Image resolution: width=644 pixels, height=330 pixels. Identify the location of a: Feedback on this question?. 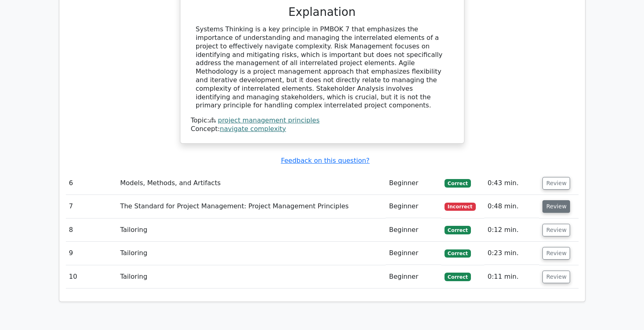
(325, 160).